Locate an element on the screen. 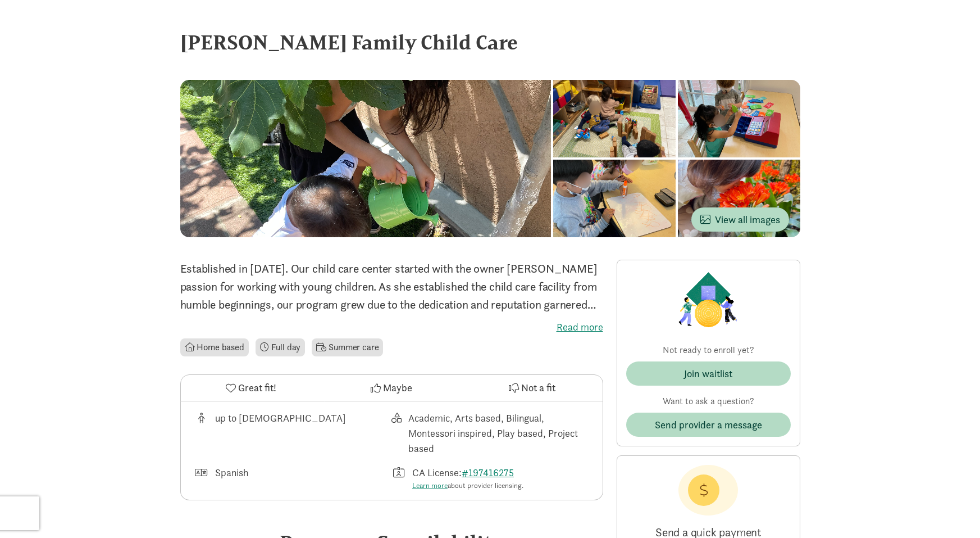 Image resolution: width=980 pixels, height=538 pixels. span: Maybe is located at coordinates (398, 387).